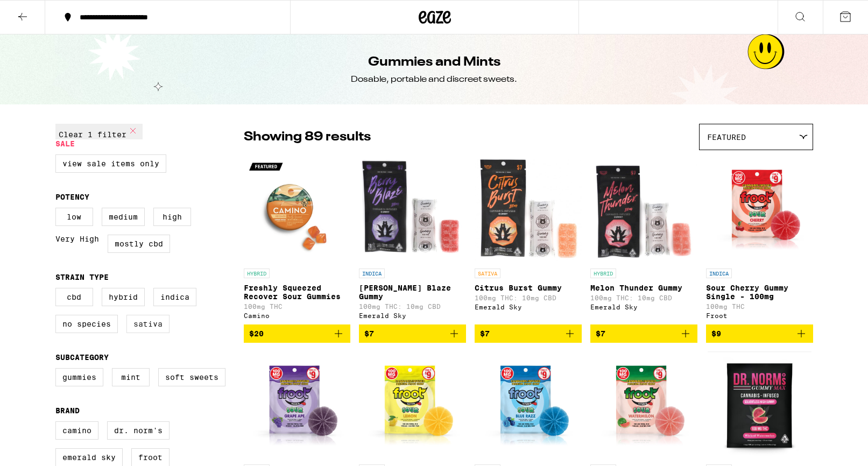  What do you see at coordinates (77, 244) in the screenshot?
I see `label: Very High` at bounding box center [77, 244].